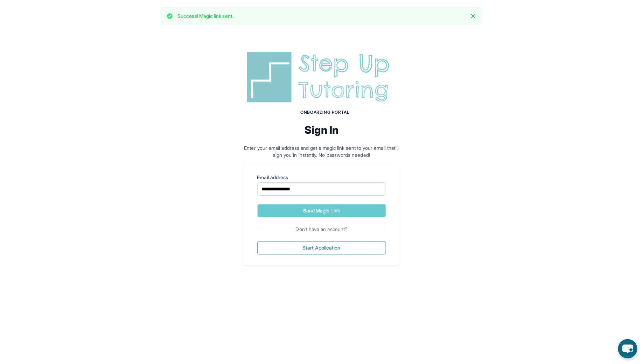 The width and height of the screenshot is (643, 364). Describe the element at coordinates (322, 248) in the screenshot. I see `a: Start Application` at that location.